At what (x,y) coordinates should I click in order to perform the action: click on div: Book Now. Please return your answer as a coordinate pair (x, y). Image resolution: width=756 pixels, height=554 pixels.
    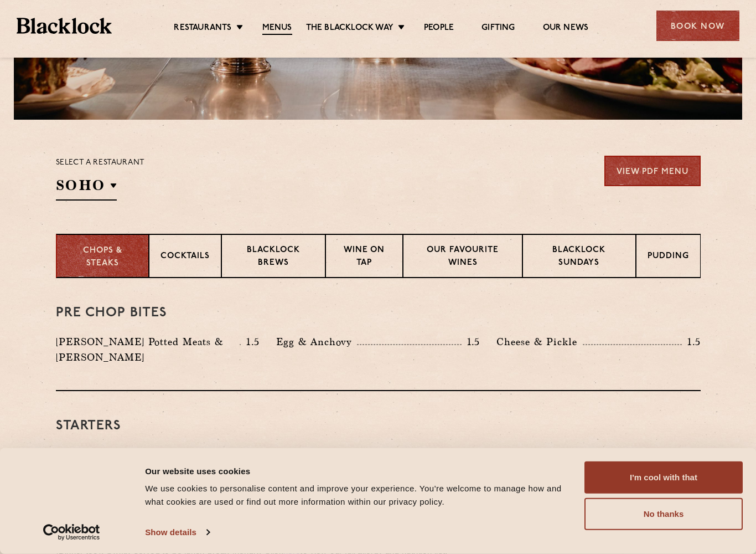
    Looking at the image, I should click on (698, 26).